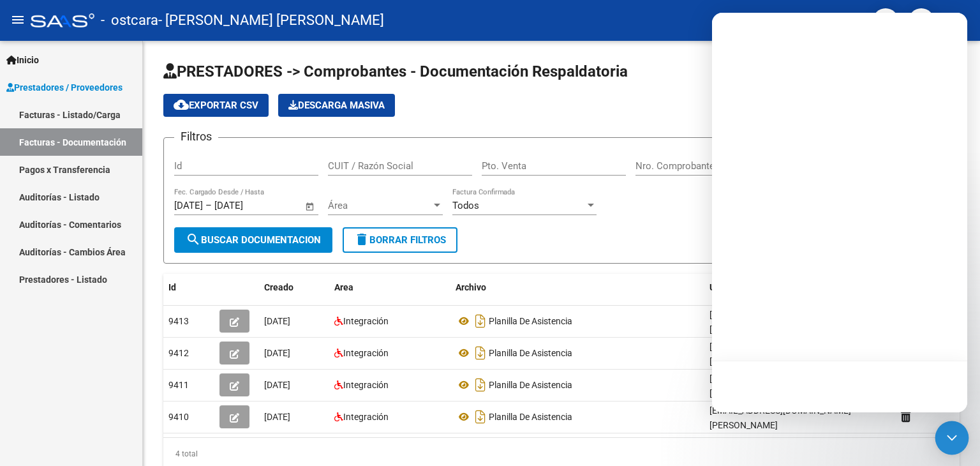  Describe the element at coordinates (179, 417) in the screenshot. I see `span: 9410` at that location.